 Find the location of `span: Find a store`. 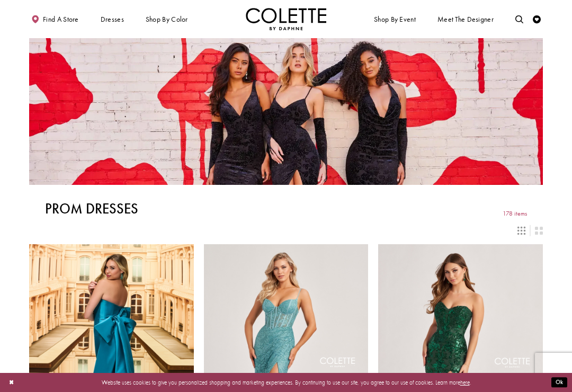

span: Find a store is located at coordinates (61, 19).